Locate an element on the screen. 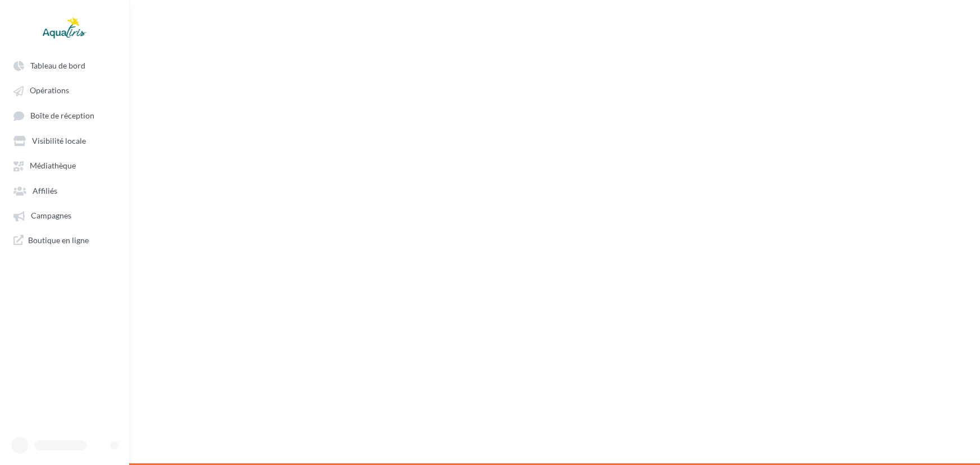 This screenshot has width=980, height=465. a: Boutique en ligne is located at coordinates (64, 240).